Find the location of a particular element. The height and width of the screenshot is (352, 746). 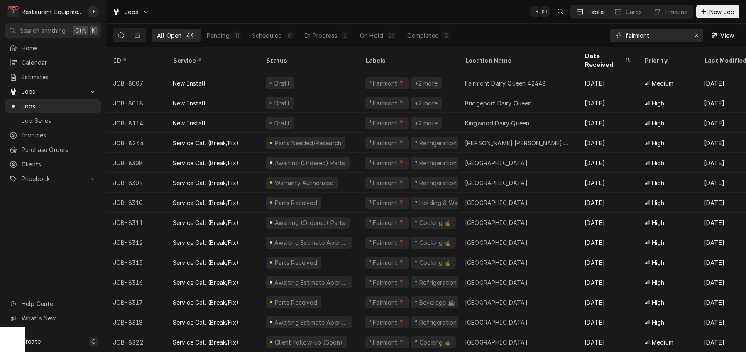

div: Emily Bird's Avatar is located at coordinates (536, 12).